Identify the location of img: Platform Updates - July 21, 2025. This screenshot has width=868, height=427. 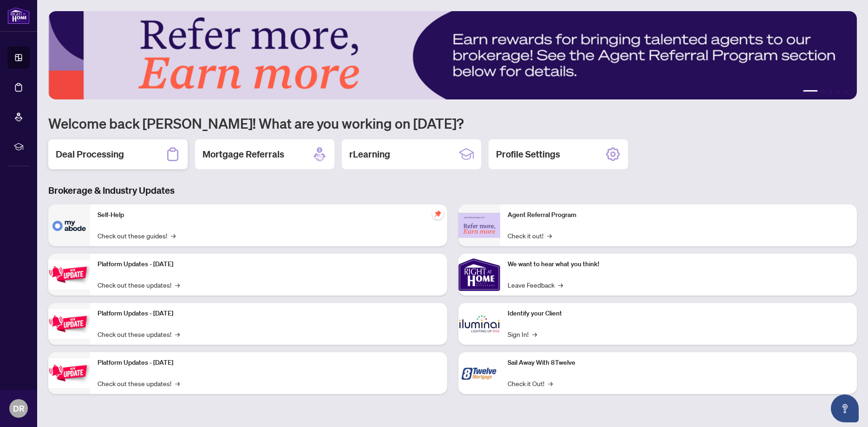
(69, 274).